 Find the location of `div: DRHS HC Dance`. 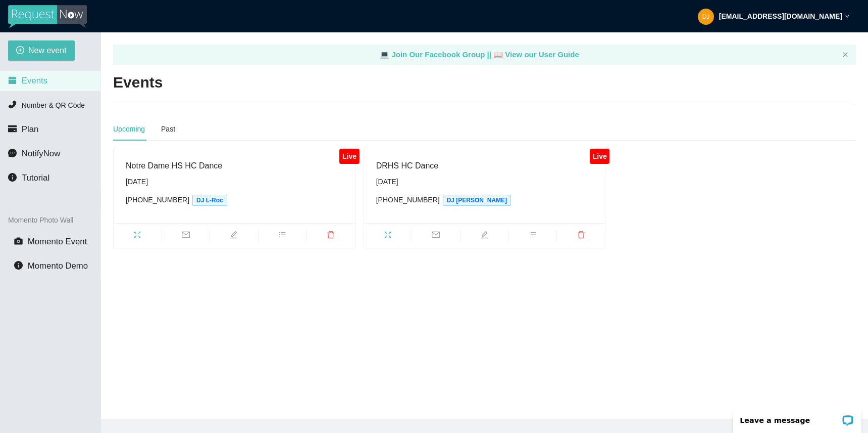

div: DRHS HC Dance is located at coordinates (485, 165).